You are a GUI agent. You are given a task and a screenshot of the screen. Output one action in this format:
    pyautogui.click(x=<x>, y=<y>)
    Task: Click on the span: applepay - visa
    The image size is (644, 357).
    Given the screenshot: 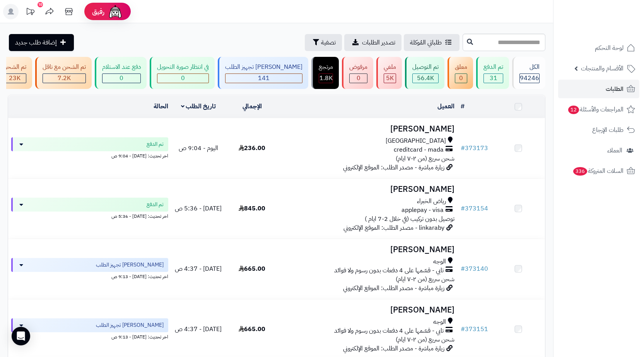 What is the action you would take?
    pyautogui.click(x=422, y=210)
    